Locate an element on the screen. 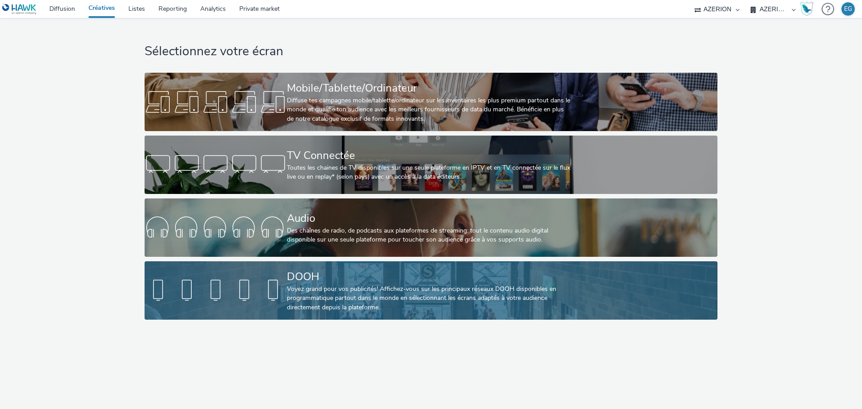 This screenshot has width=862, height=409. a: Hawk Academy is located at coordinates (808, 9).